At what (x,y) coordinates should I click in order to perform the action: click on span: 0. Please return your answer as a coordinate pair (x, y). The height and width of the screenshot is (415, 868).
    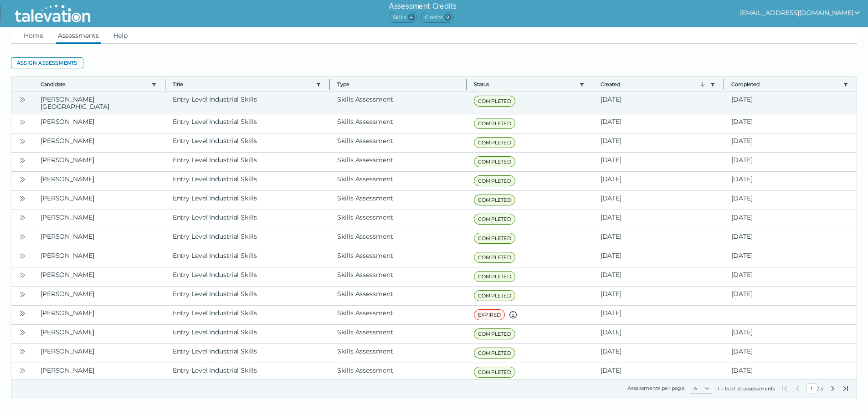
    Looking at the image, I should click on (448, 18).